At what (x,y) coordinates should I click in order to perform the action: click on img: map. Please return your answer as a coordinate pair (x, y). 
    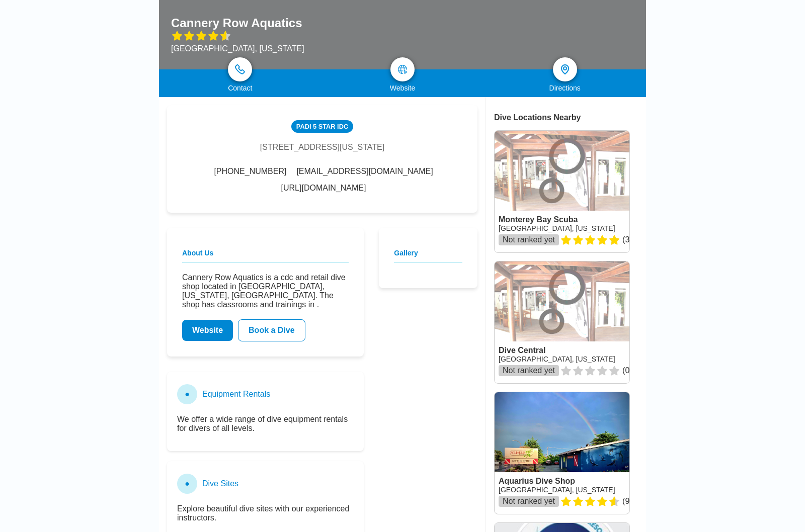
    Looking at the image, I should click on (402, 70).